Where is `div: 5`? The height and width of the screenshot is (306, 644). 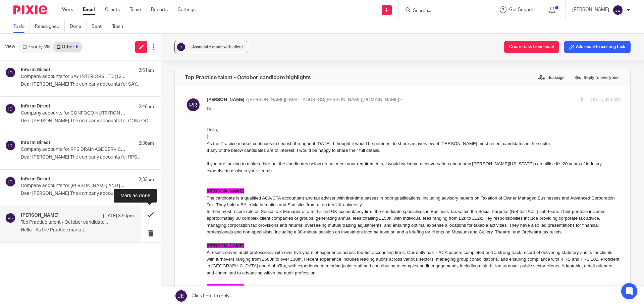 div: 5 is located at coordinates (77, 47).